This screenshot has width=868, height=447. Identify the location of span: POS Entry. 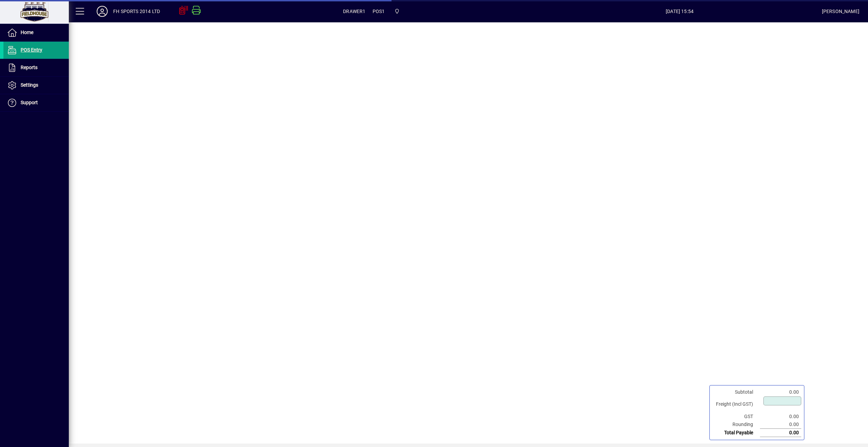
(31, 50).